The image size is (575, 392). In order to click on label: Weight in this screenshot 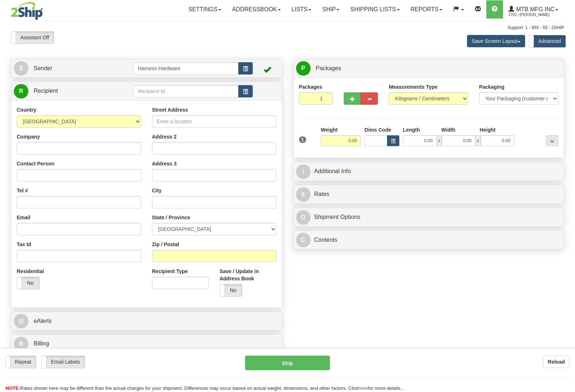, I will do `click(329, 129)`.